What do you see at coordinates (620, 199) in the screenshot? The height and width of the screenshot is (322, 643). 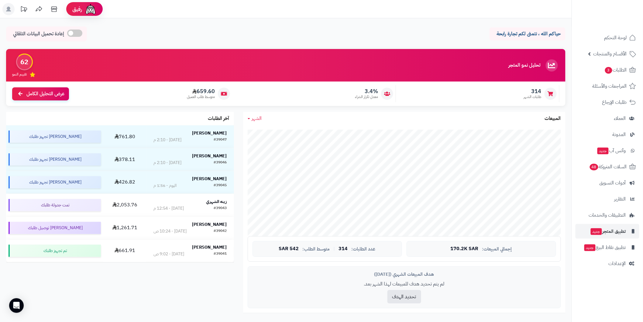 I see `span: التقارير` at bounding box center [620, 199].